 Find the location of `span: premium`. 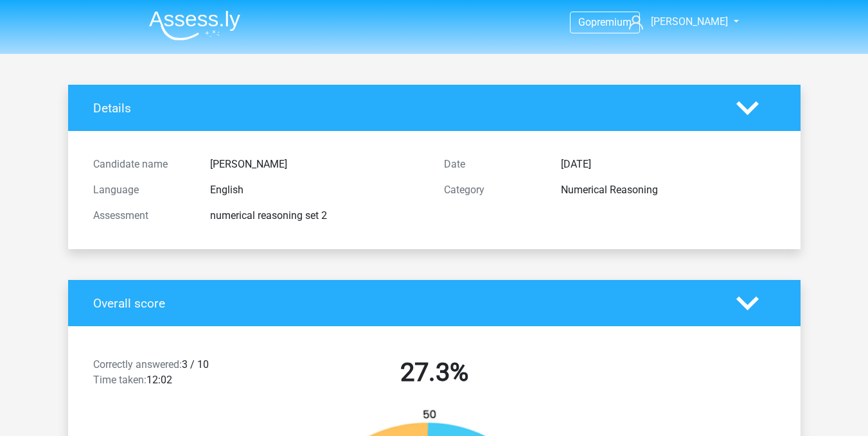

span: premium is located at coordinates (611, 22).